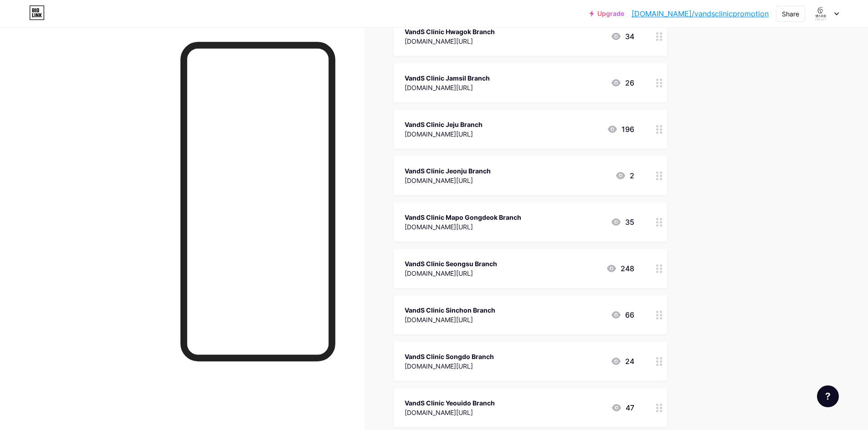 This screenshot has width=868, height=430. What do you see at coordinates (620, 129) in the screenshot?
I see `div: 196` at bounding box center [620, 129].